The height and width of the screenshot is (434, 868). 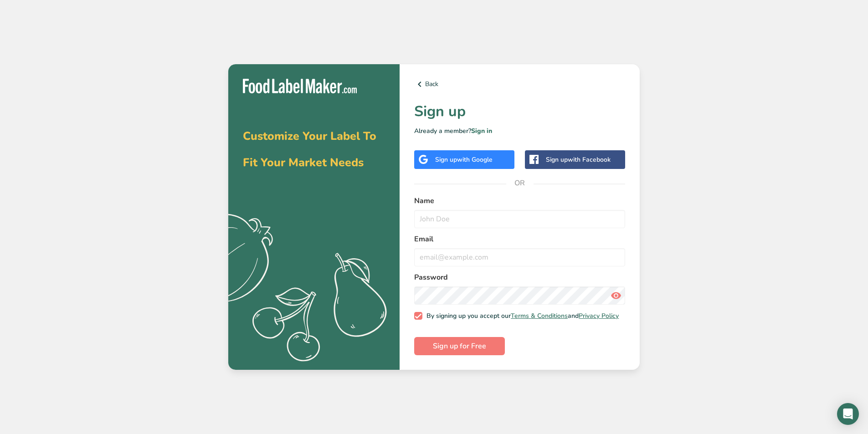 I want to click on span: Customize Your Label To Fit Your Market Needs, so click(x=309, y=149).